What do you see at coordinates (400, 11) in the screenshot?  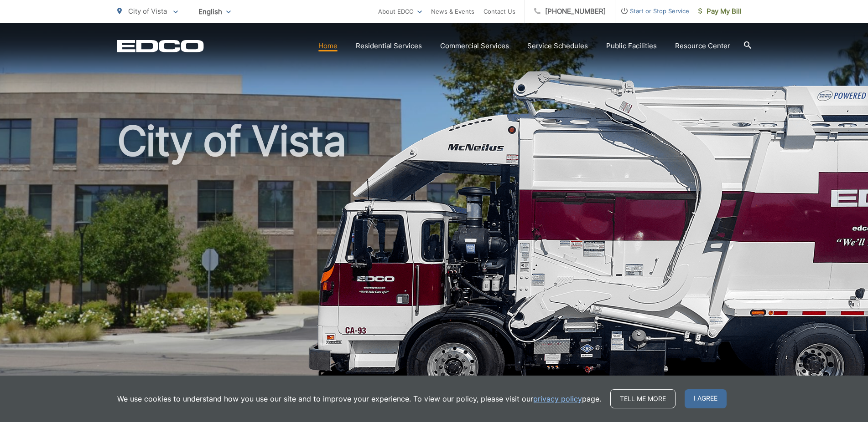 I see `a: About EDCO` at bounding box center [400, 11].